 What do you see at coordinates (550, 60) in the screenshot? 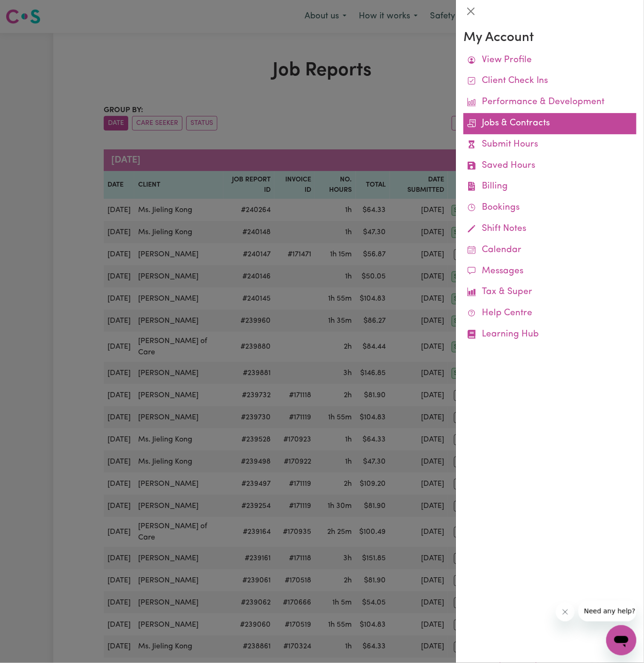
I see `a: View Profile` at bounding box center [550, 60].